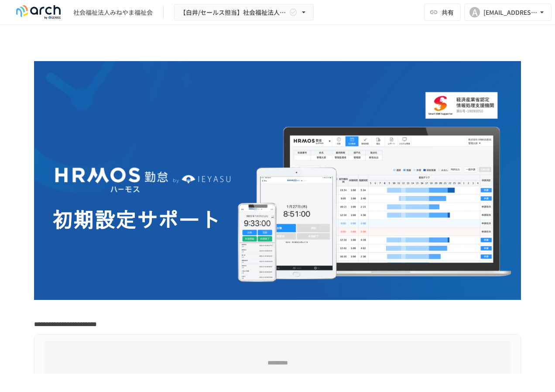 The height and width of the screenshot is (392, 555). What do you see at coordinates (113, 12) in the screenshot?
I see `div: 社会福祉法人みねやま福祉会` at bounding box center [113, 12].